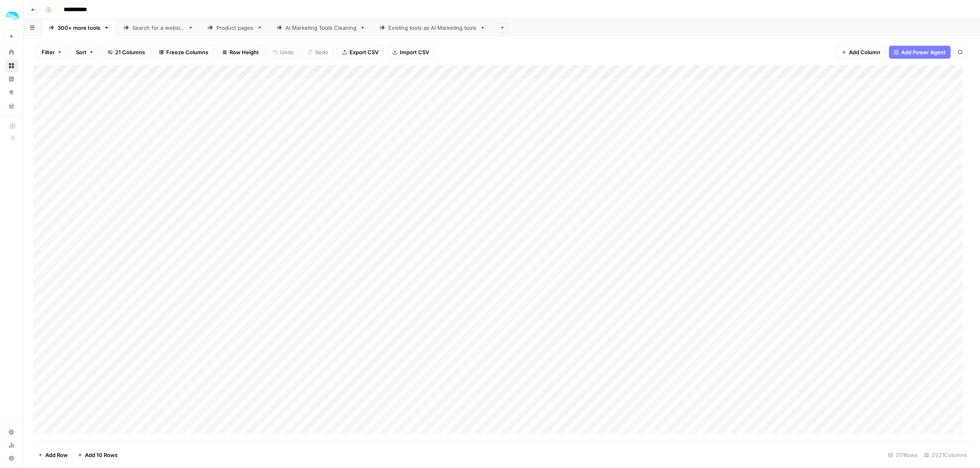  I want to click on span: Sort, so click(82, 52).